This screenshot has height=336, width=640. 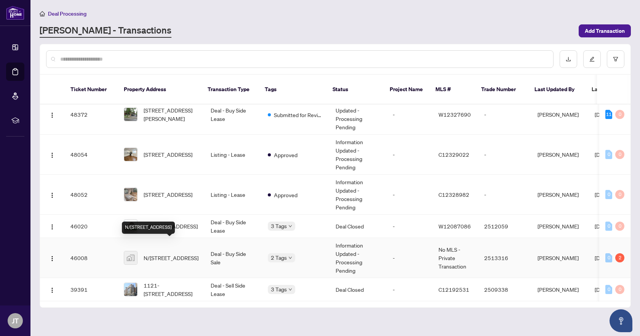 What do you see at coordinates (279, 257) in the screenshot?
I see `span: 2 Tags` at bounding box center [279, 257].